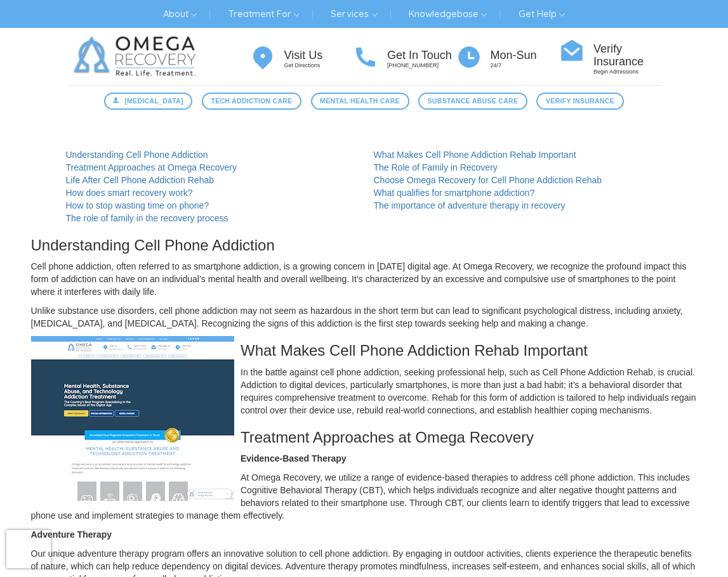  What do you see at coordinates (364, 391) in the screenshot?
I see `p: In the battle against cell phone addiction, seeking professional help, such as Cell Phone Addicti...` at bounding box center [364, 391].